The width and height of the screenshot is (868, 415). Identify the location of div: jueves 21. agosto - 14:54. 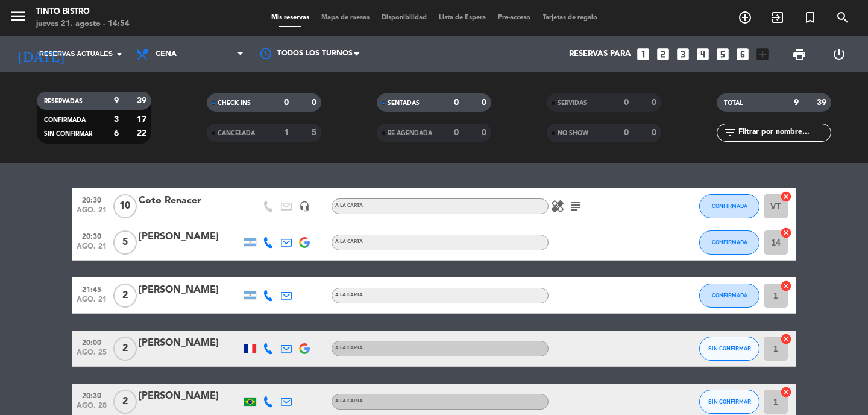
(83, 24).